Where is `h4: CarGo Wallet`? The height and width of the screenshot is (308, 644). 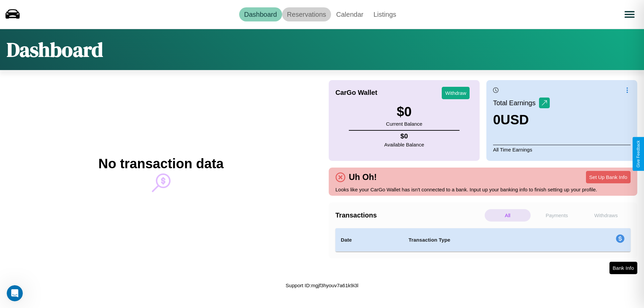 h4: CarGo Wallet is located at coordinates (356, 93).